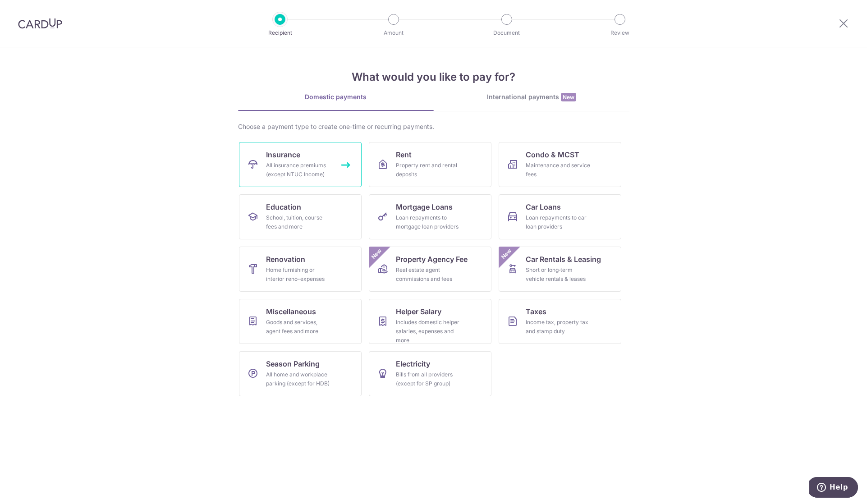 The height and width of the screenshot is (504, 867). I want to click on div: Real estate agent commissions and fees, so click(428, 275).